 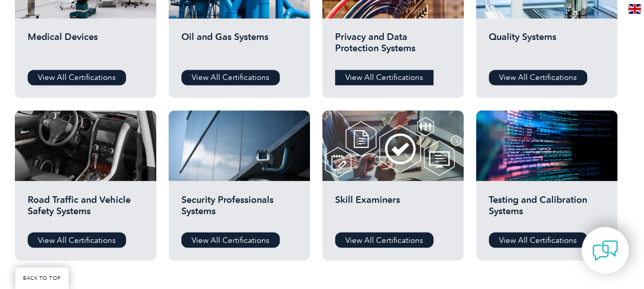 I want to click on a: BACK TO TOP, so click(x=42, y=278).